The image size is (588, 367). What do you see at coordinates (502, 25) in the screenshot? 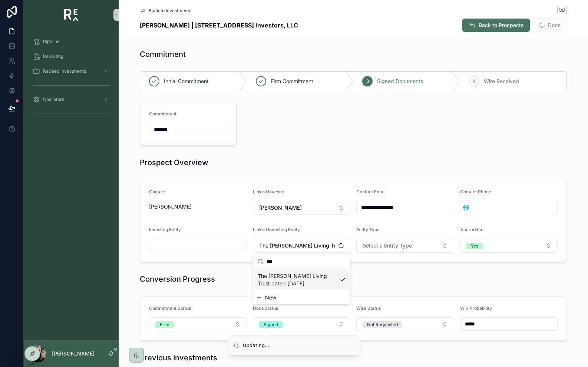
I see `span: Back to Prospects` at bounding box center [502, 25].